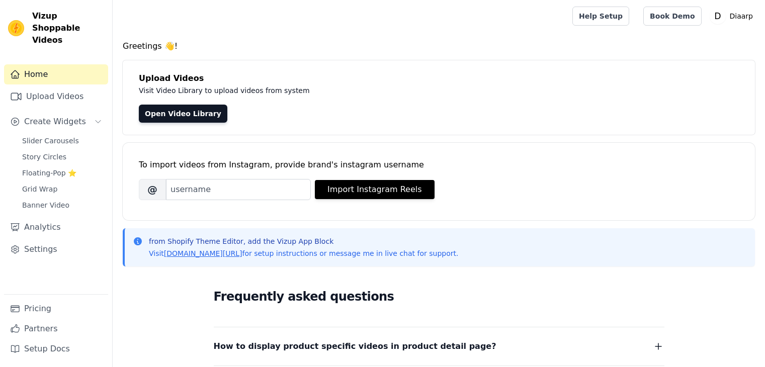 This screenshot has width=765, height=367. What do you see at coordinates (183, 114) in the screenshot?
I see `a: Open Video Library` at bounding box center [183, 114].